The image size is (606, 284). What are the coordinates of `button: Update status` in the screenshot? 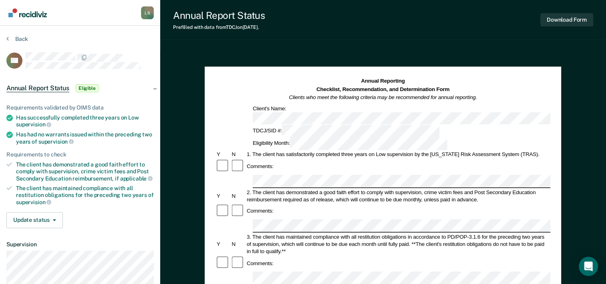 It's located at (34, 220).